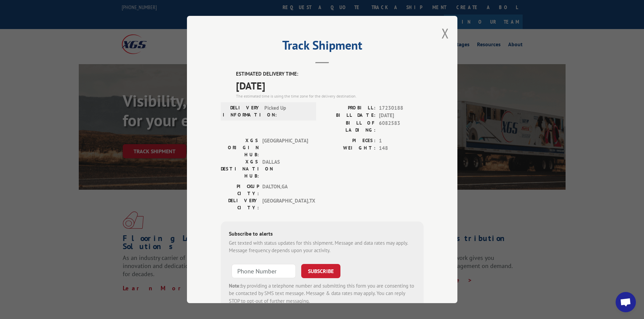 The height and width of the screenshot is (319, 644). I want to click on span: 148, so click(401, 148).